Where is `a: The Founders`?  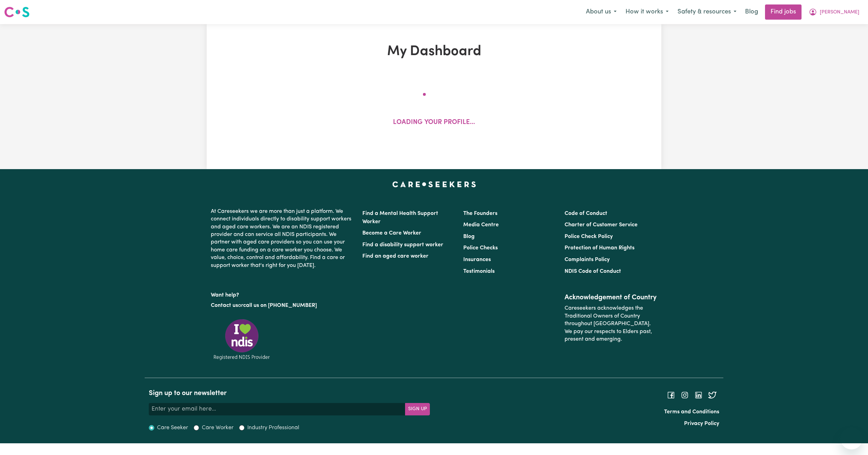
a: The Founders is located at coordinates (480, 213).